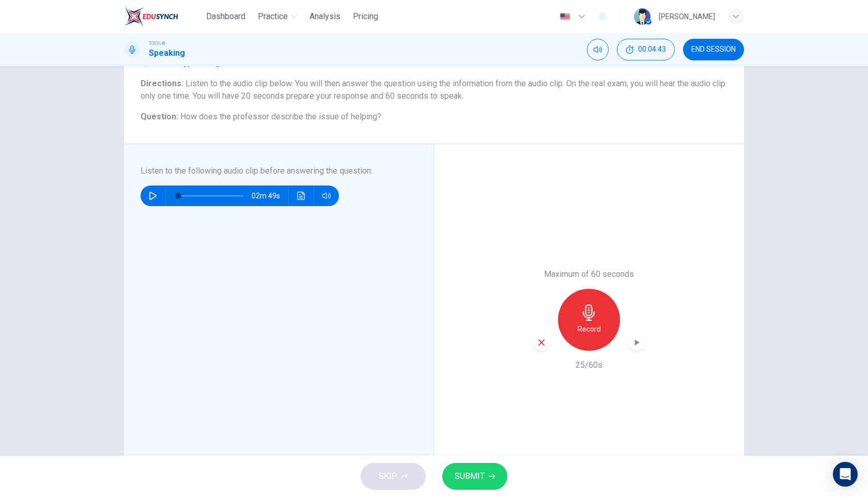  What do you see at coordinates (163, 17) in the screenshot?
I see `a: EduSynch logo` at bounding box center [163, 17].